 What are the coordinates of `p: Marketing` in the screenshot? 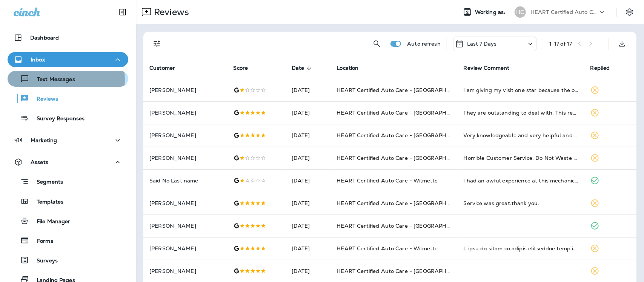 It's located at (44, 140).